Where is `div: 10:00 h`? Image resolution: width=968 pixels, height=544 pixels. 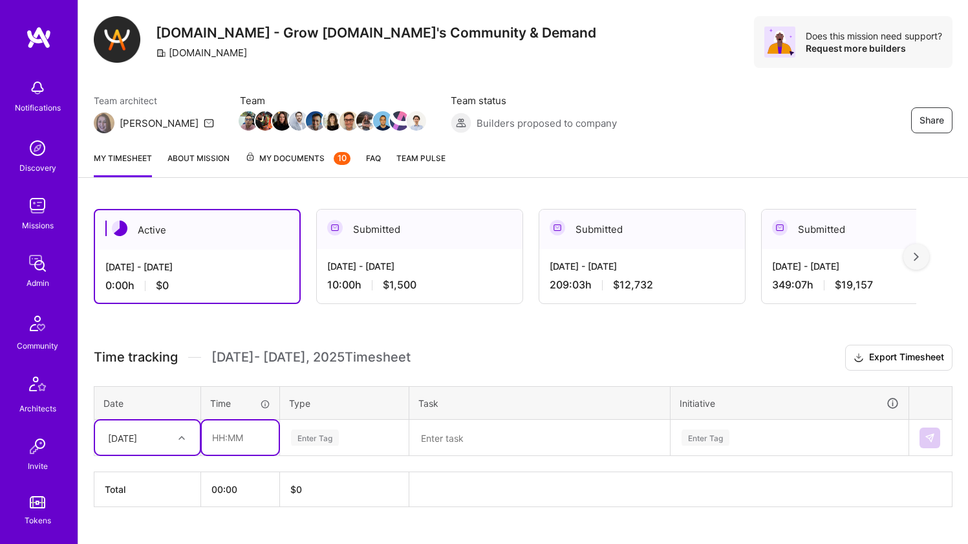 div: 10:00 h is located at coordinates (420, 285).